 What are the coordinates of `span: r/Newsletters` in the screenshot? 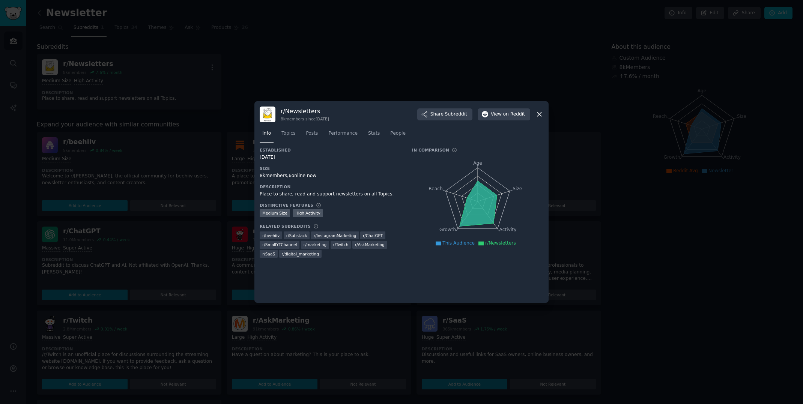 It's located at (501, 243).